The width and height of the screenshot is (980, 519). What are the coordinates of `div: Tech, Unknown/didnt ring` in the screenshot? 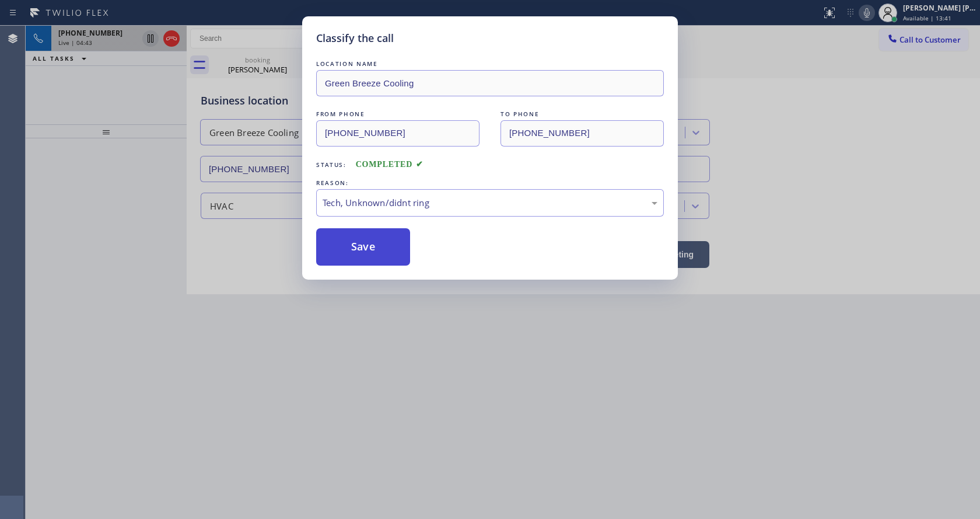 It's located at (490, 203).